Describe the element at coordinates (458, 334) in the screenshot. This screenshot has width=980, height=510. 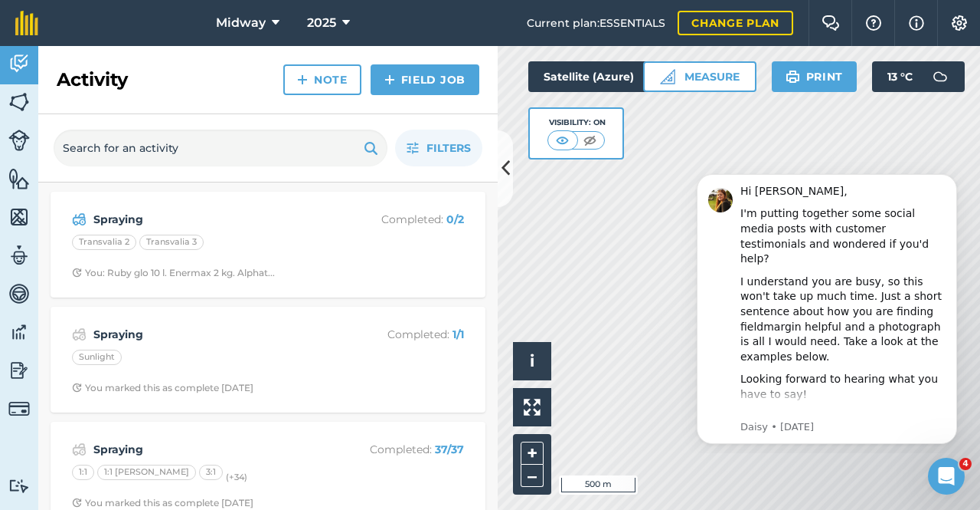
I see `strong: 1 / 1` at that location.